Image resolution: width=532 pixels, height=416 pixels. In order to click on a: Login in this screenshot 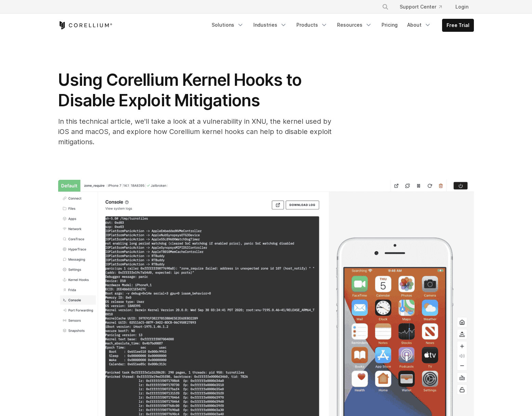, I will do `click(462, 7)`.